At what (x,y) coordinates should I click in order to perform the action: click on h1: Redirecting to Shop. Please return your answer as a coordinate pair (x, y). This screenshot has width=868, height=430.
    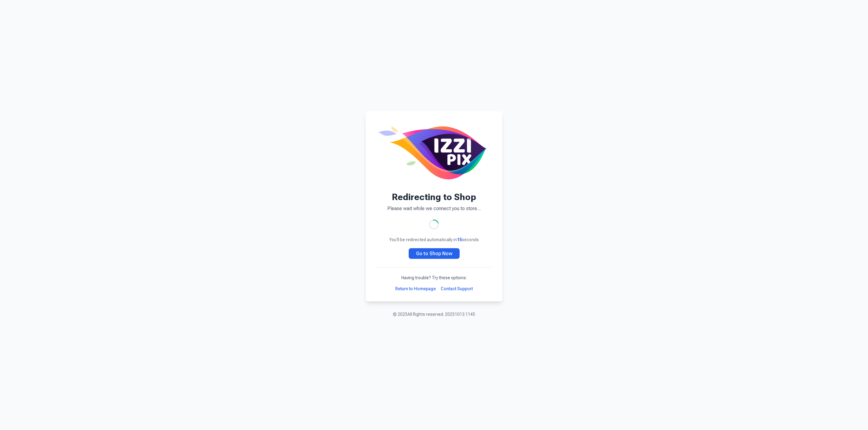
    Looking at the image, I should click on (434, 197).